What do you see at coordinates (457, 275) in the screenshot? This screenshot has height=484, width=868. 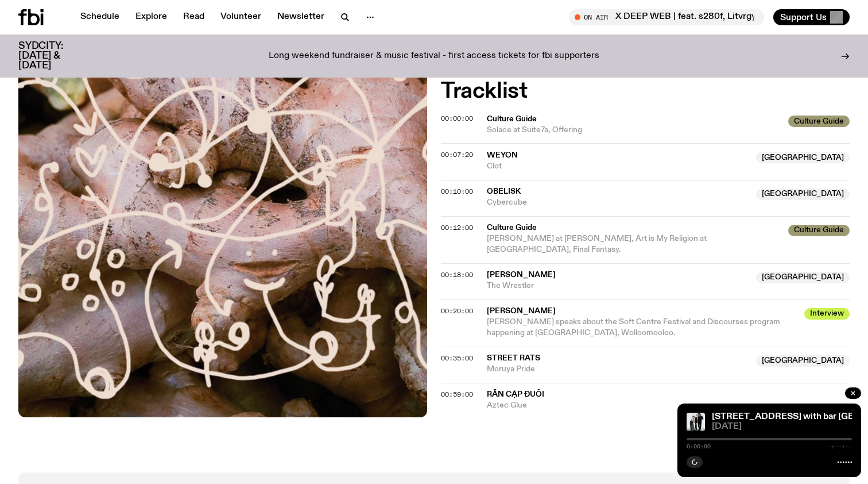 I see `span: 00:18:00` at bounding box center [457, 275].